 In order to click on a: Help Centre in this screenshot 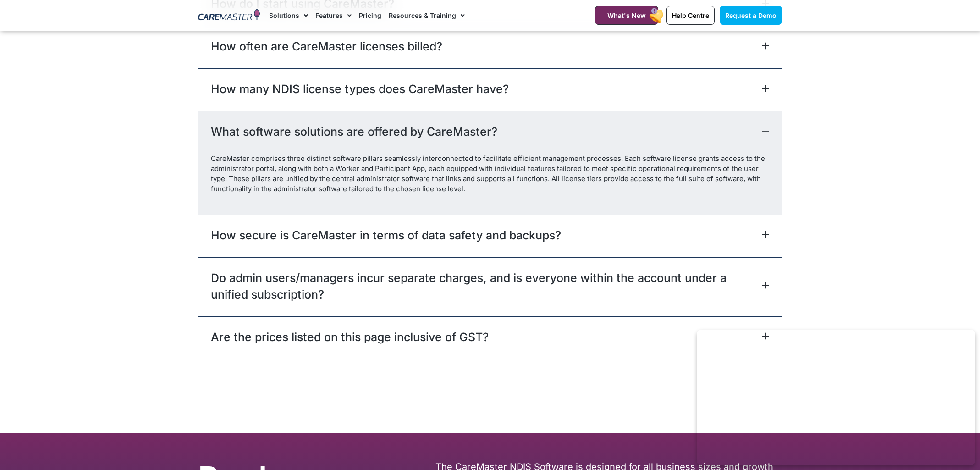, I will do `click(690, 15)`.